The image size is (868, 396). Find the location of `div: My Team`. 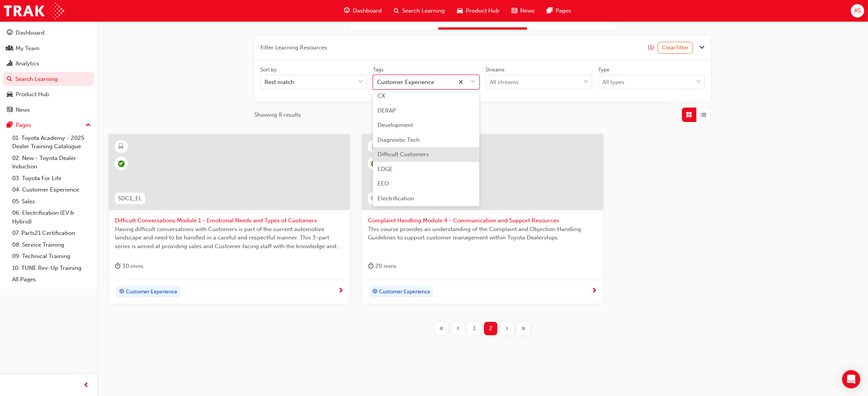

div: My Team is located at coordinates (28, 48).